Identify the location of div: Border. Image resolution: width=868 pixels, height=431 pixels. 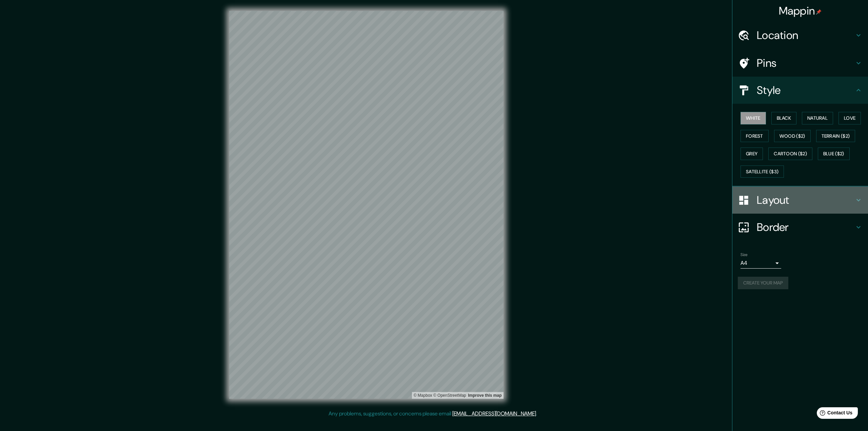
(800, 227).